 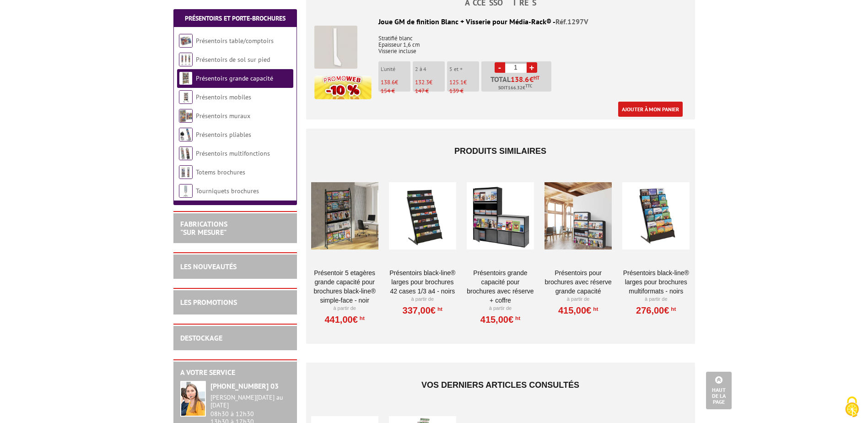 I want to click on img: widget-service.jpg, so click(x=193, y=399).